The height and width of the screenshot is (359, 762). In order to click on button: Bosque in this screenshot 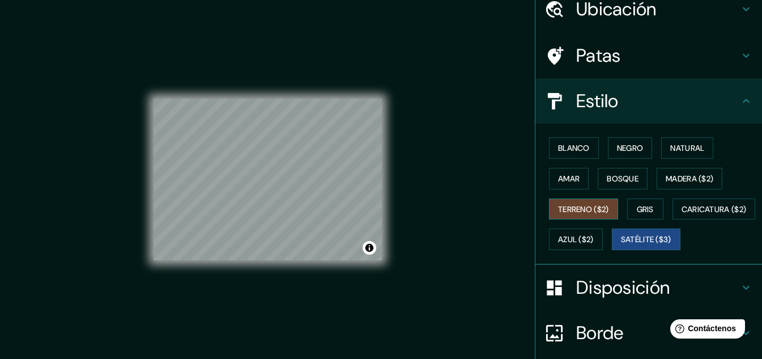, I will do `click(623, 179)`.